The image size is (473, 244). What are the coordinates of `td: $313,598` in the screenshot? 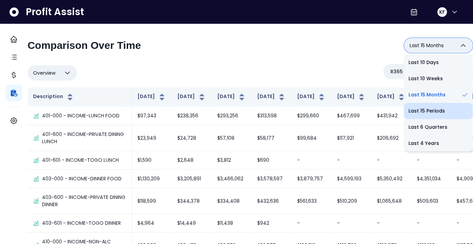 It's located at (272, 116).